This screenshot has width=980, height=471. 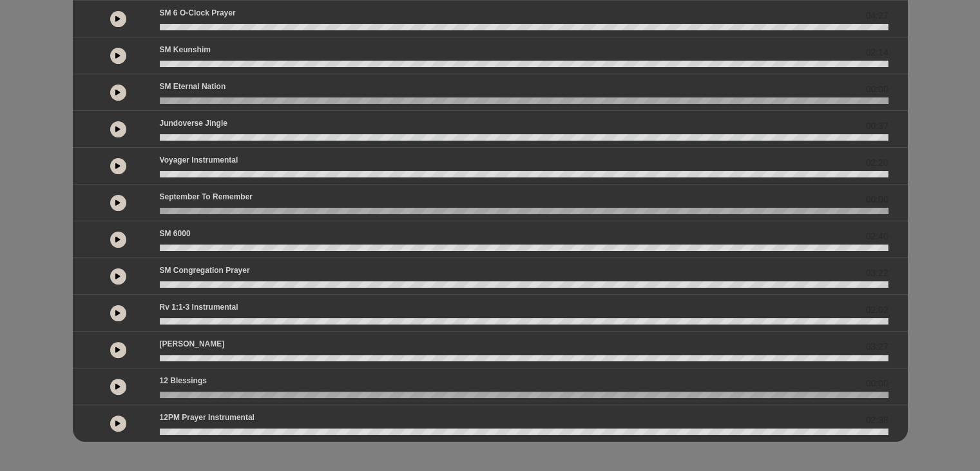 I want to click on p: Voyager Instrumental, so click(x=199, y=160).